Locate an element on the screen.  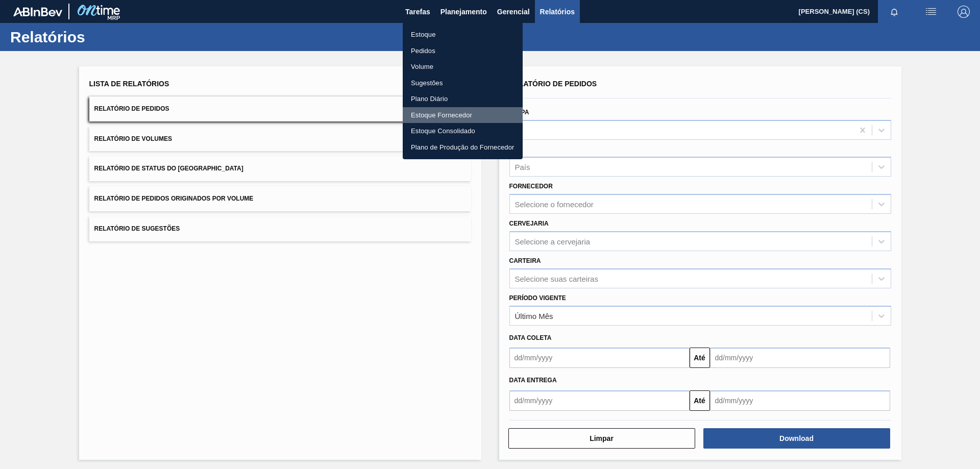
li: Sugestões is located at coordinates (462, 83).